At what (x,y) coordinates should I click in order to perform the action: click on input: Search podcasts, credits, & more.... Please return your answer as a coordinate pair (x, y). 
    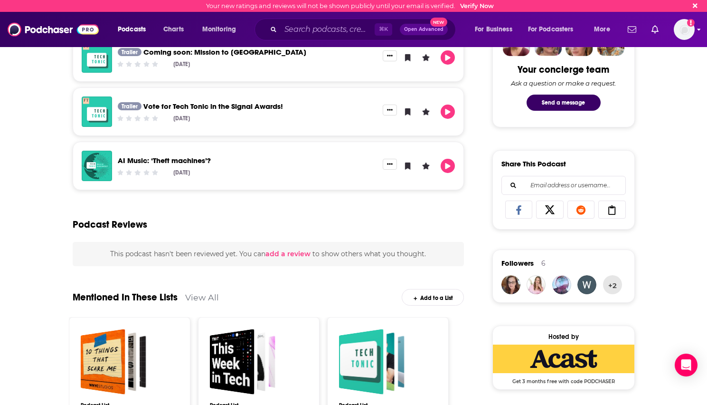
    Looking at the image, I should click on (328, 29).